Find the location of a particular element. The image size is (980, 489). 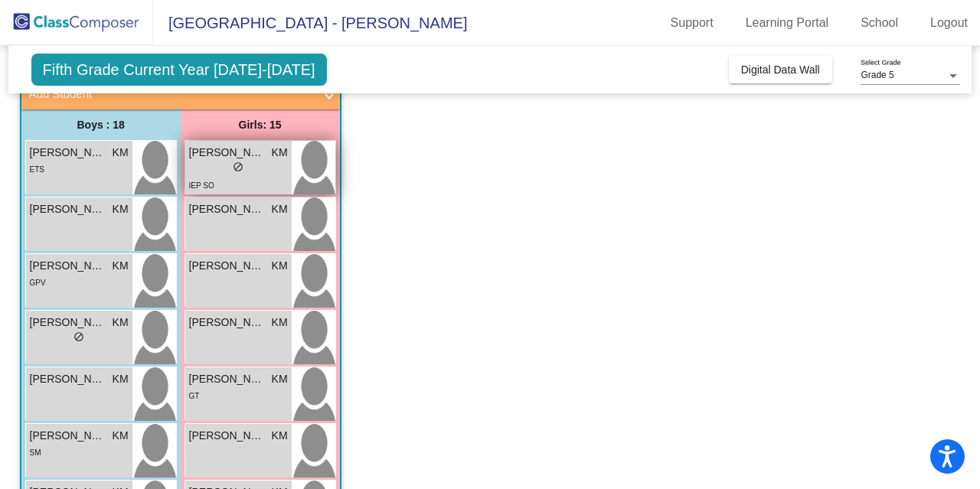

span: IEP SO is located at coordinates (202, 185).